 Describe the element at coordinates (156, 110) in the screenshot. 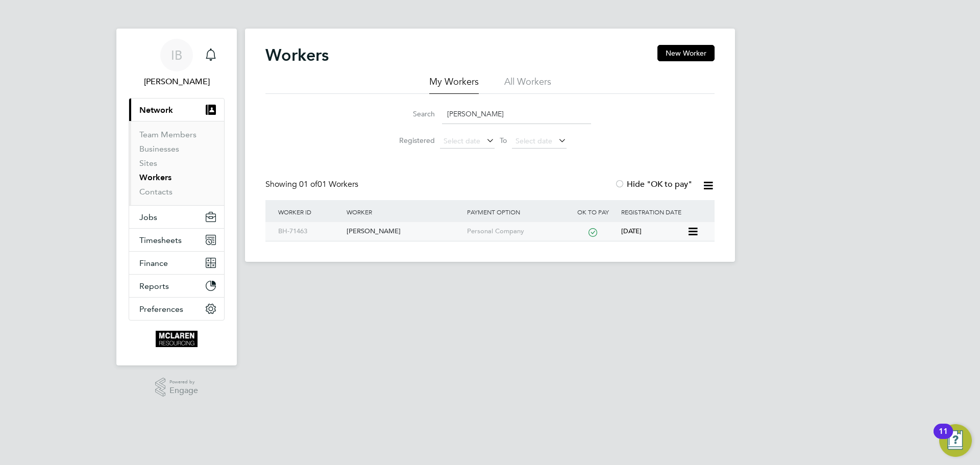

I see `span: Network` at that location.